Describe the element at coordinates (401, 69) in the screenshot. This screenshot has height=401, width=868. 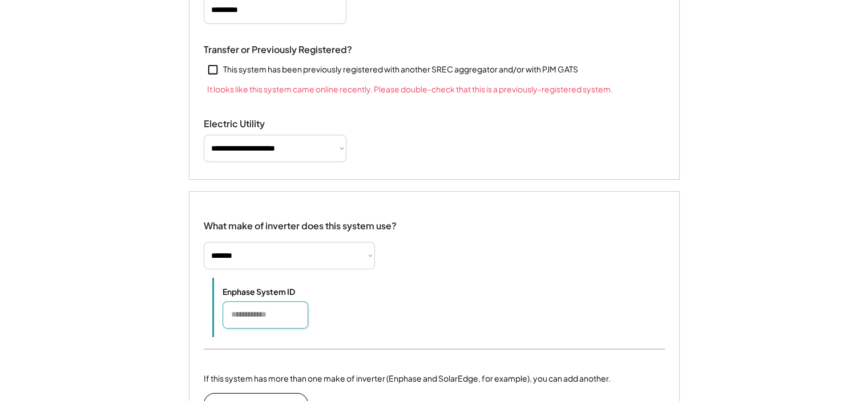
I see `div: This system has been previously registered with another SREC aggregator and/or with PJM GATS` at that location.